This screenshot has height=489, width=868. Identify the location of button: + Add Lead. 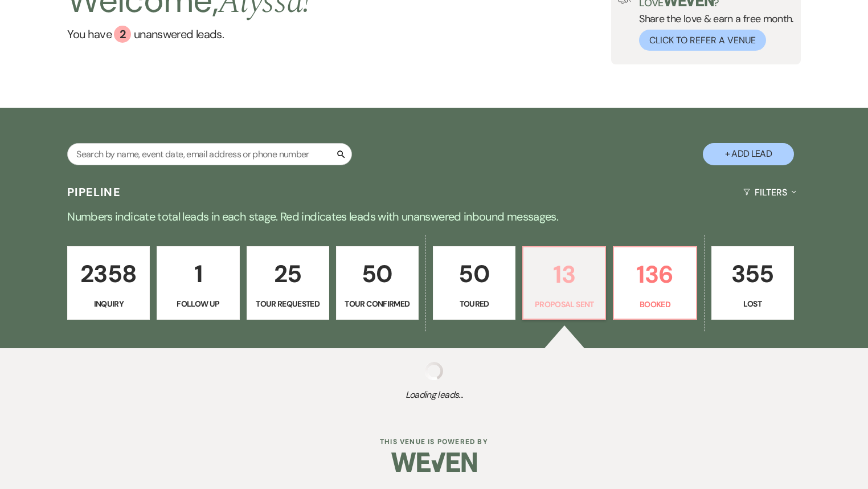
(748, 154).